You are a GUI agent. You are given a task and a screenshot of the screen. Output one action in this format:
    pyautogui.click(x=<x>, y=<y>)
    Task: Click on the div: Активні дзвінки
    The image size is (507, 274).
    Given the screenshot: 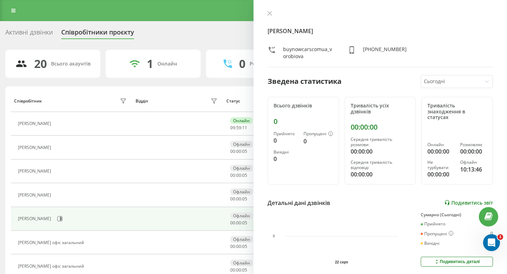 What is the action you would take?
    pyautogui.click(x=29, y=34)
    